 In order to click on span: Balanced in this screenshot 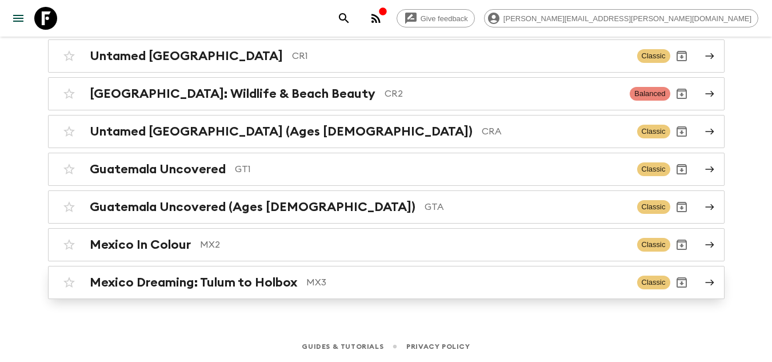, I will do `click(650, 94)`.